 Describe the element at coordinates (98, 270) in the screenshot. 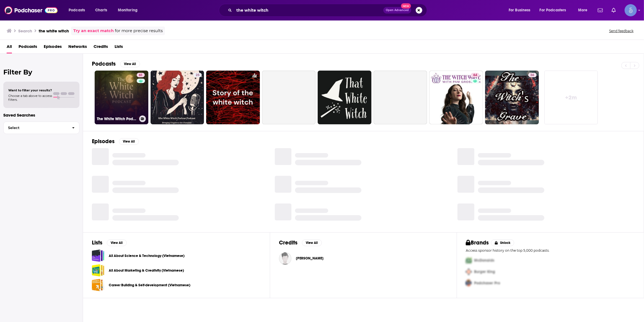

I see `span: All About Marketing & Creativity (Vietnamese)` at that location.